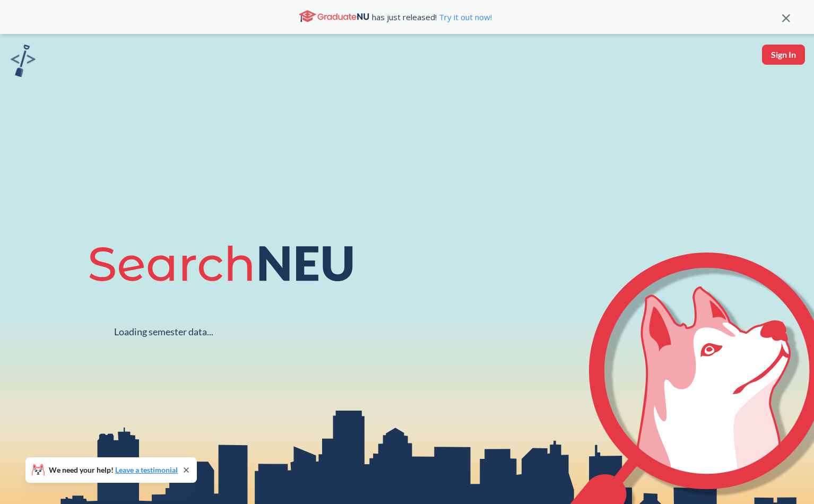 This screenshot has height=504, width=814. Describe the element at coordinates (783, 55) in the screenshot. I see `button: Sign In` at that location.